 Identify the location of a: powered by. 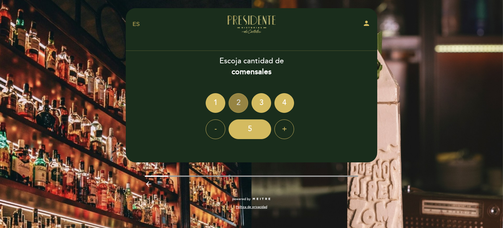
(251, 199).